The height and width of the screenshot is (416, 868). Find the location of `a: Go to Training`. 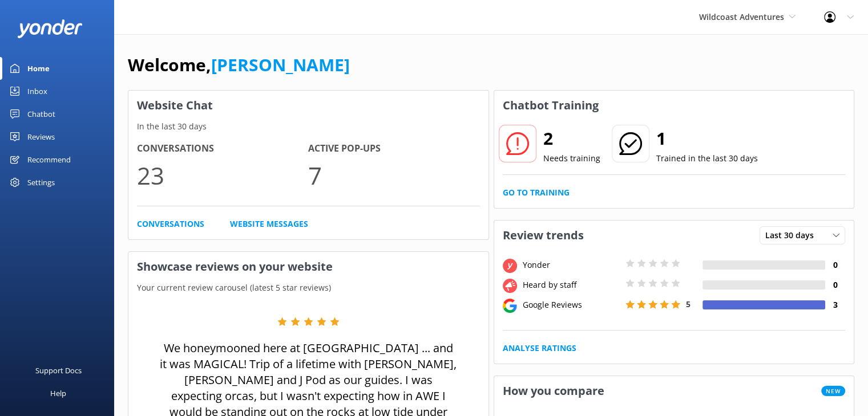

a: Go to Training is located at coordinates (536, 193).